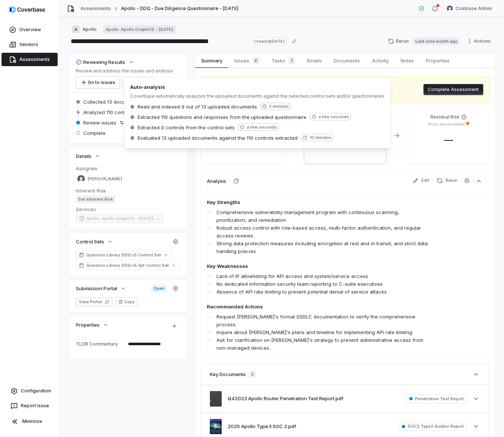  What do you see at coordinates (123, 255) in the screenshot?
I see `a: Question Library DDQ v5 Control Set` at bounding box center [123, 255].